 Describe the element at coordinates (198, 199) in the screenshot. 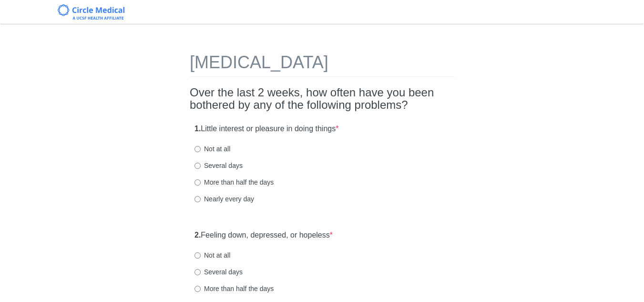

I see `input: Nearly every day` at that location.